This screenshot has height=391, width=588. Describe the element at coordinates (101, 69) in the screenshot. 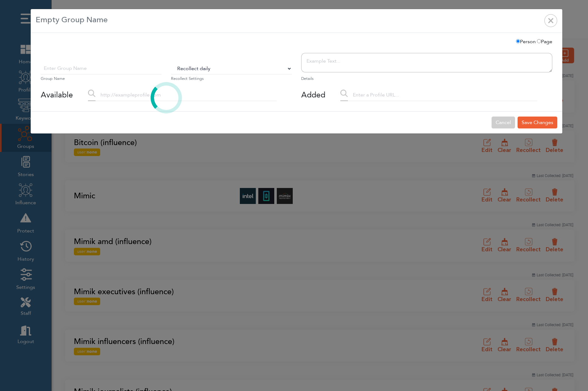

I see `input: Enter Group Name` at that location.